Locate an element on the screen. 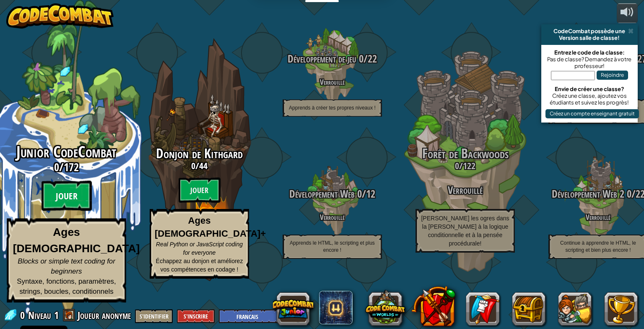 Image resolution: width=644 pixels, height=329 pixels. div: Créez une classe, ajoutez vos étudiants et suivez les progrès! is located at coordinates (590, 99).